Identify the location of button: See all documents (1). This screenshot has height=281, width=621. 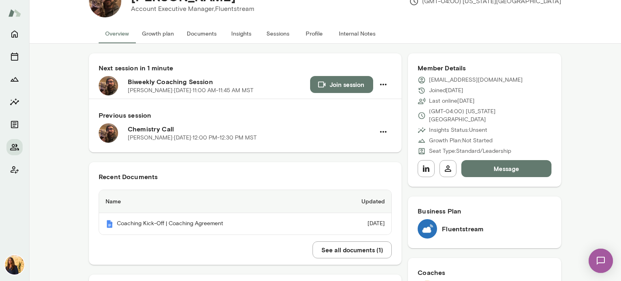
(352, 250).